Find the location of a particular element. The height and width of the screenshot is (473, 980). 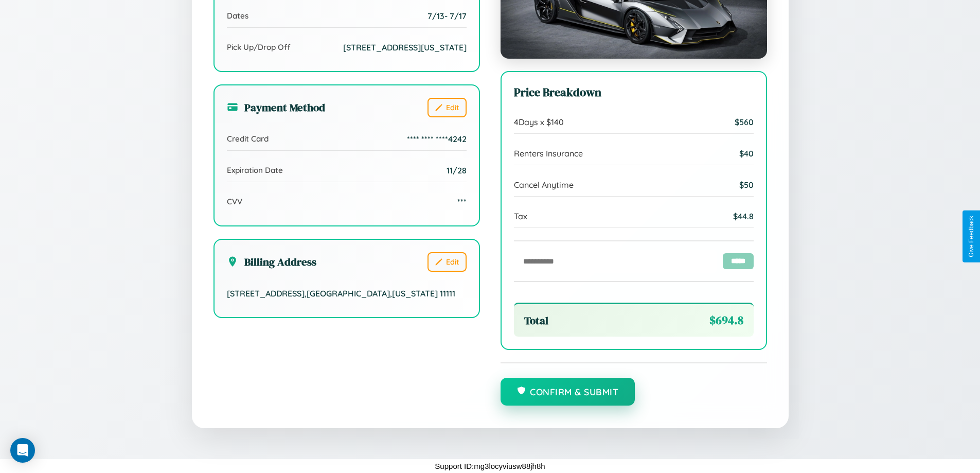

h3: Price Breakdown is located at coordinates (634, 92).